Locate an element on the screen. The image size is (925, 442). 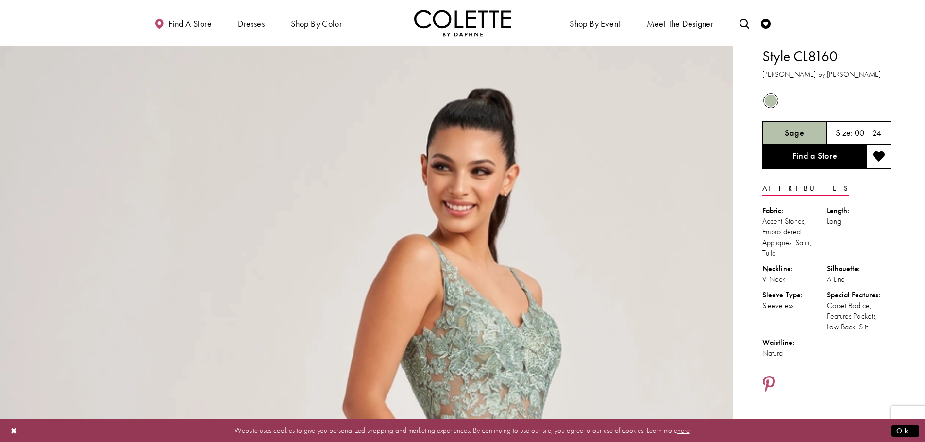
a: here is located at coordinates (683, 431).